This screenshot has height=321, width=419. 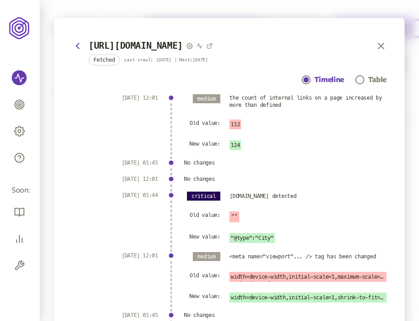 What do you see at coordinates (329, 80) in the screenshot?
I see `div: Timeline` at bounding box center [329, 80].